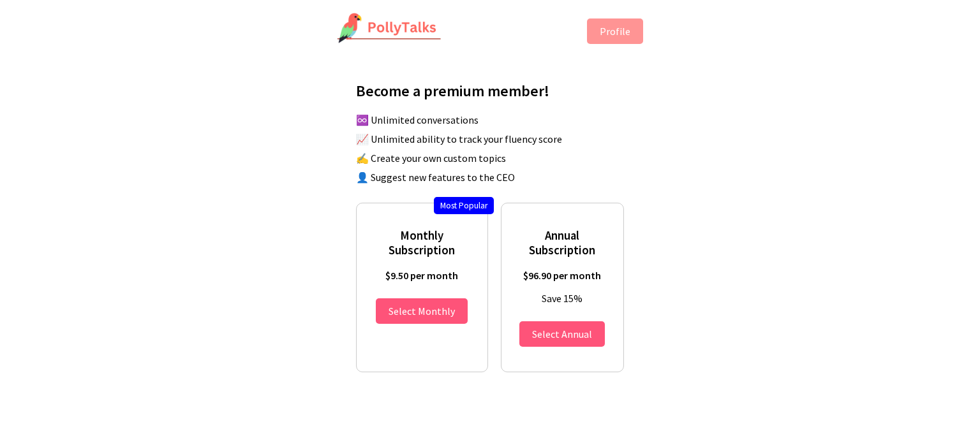  I want to click on h3: Monthly Subscription, so click(422, 243).